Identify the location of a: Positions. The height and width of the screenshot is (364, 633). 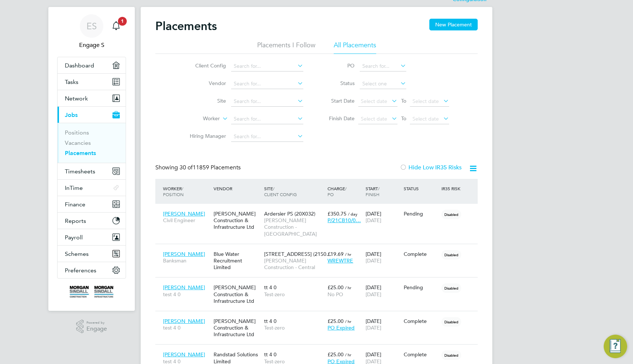
(77, 132).